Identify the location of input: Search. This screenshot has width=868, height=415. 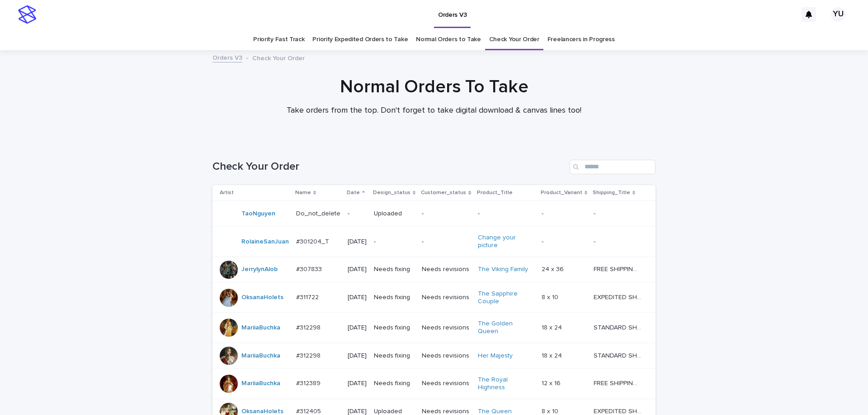
(613, 167).